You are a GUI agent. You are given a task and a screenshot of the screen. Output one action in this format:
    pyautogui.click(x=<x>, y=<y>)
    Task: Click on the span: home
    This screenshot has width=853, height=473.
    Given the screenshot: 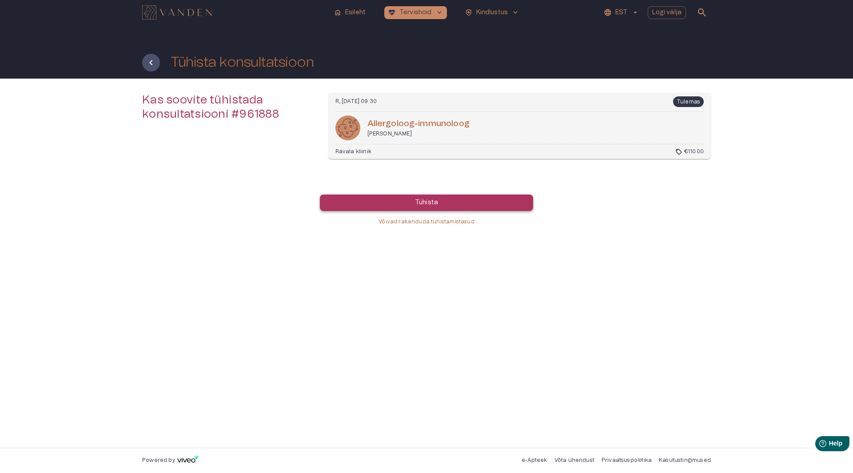 What is the action you would take?
    pyautogui.click(x=338, y=12)
    